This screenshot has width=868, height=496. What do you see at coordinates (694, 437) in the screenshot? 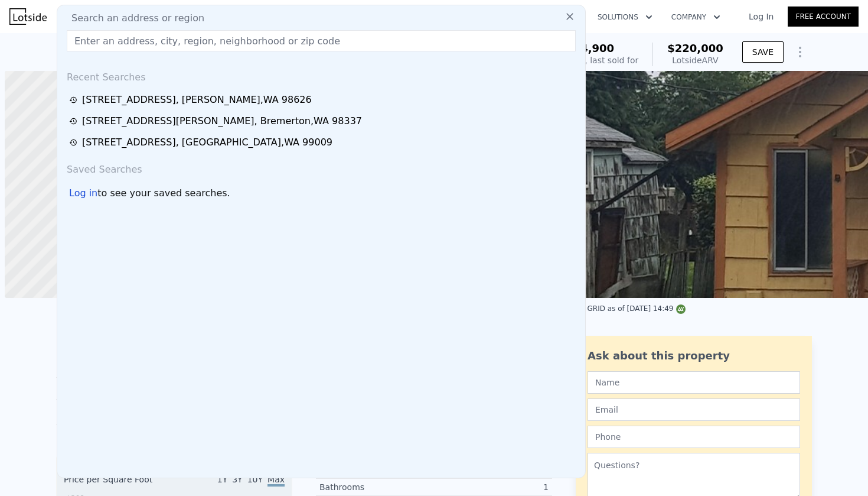
I see `input: Phone` at bounding box center [694, 437].